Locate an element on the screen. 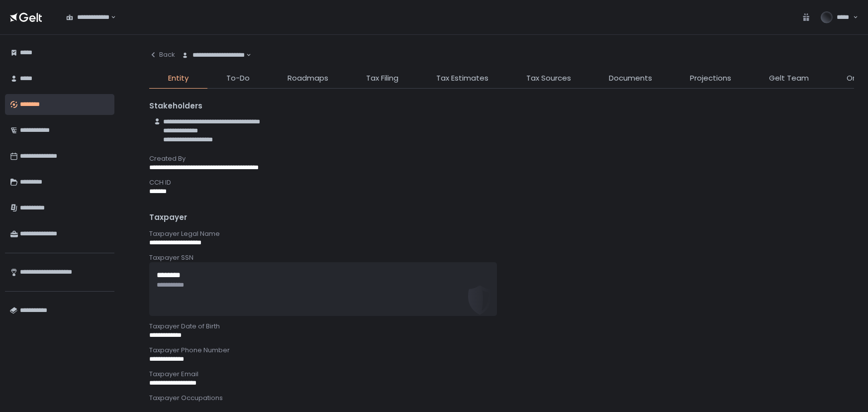 The width and height of the screenshot is (868, 412). span: Roadmaps is located at coordinates (308, 78).